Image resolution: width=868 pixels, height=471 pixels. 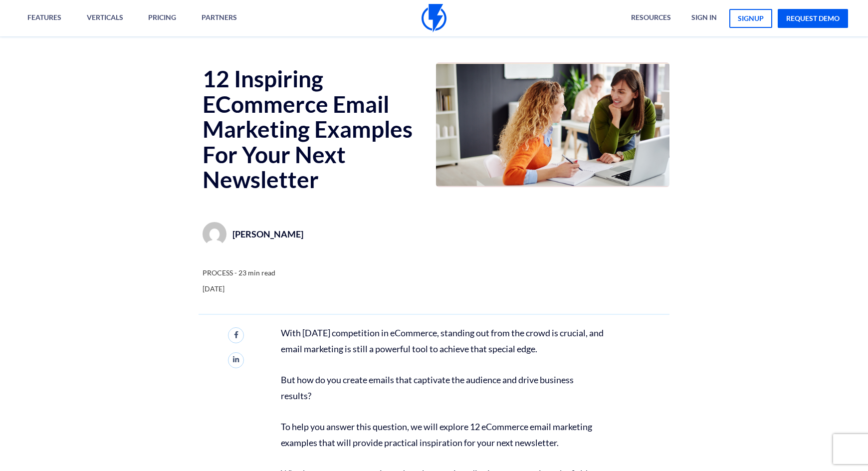 What do you see at coordinates (317, 129) in the screenshot?
I see `h1: 12 Inspiring eCommerce Email Marketing Examples for Your Next Newsletter` at bounding box center [317, 129].